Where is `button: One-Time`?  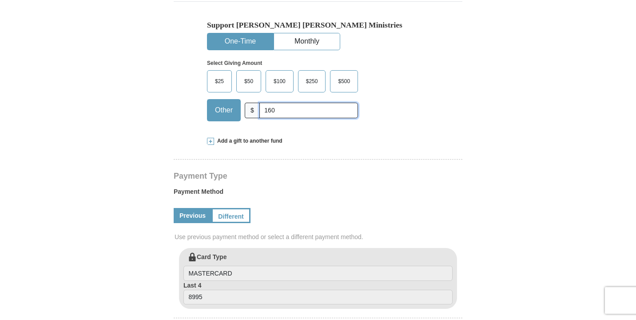 button: One-Time is located at coordinates (240, 41).